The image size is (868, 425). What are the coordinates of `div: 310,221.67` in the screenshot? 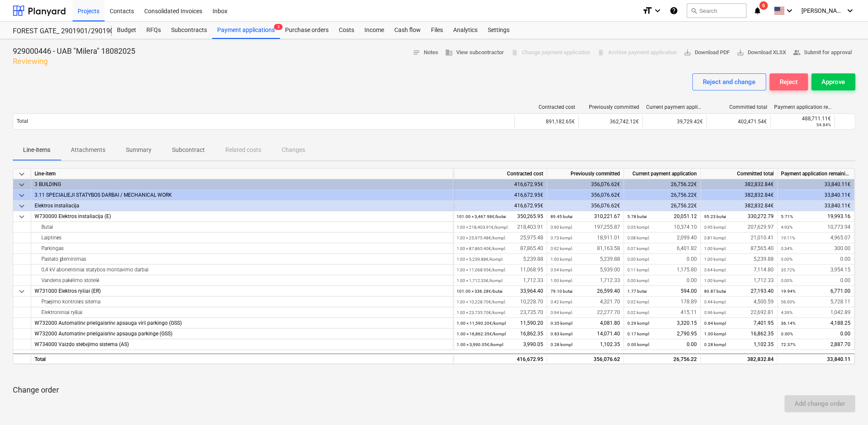 It's located at (585, 216).